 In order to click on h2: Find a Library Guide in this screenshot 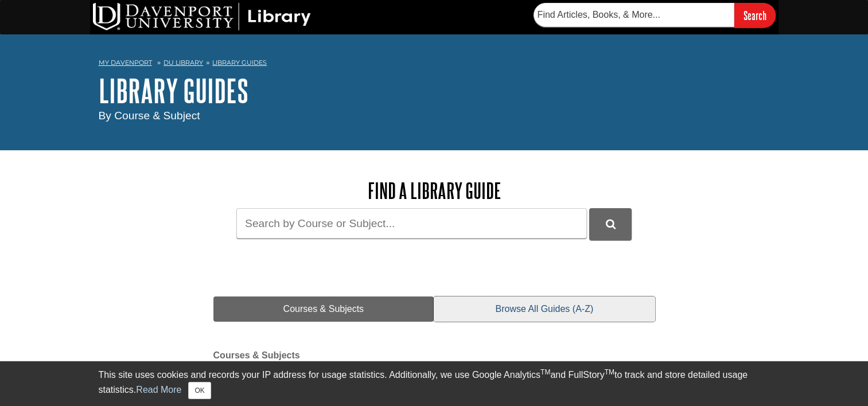, I will do `click(434, 190)`.